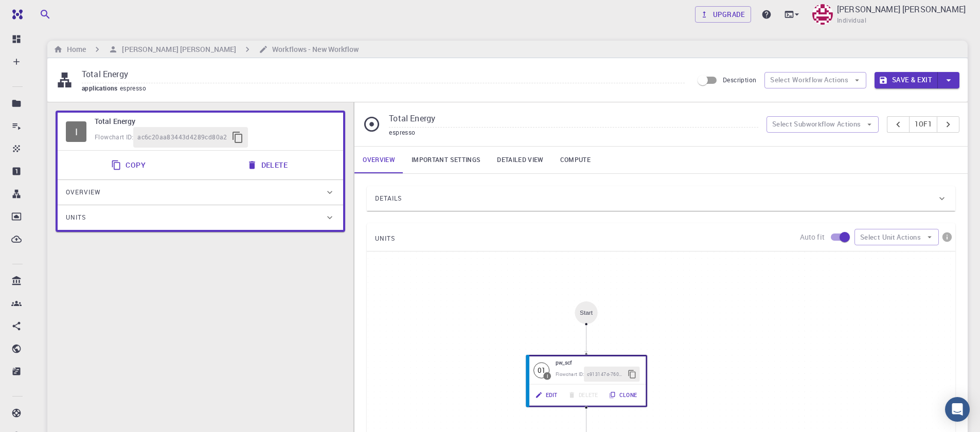 The height and width of the screenshot is (432, 980). What do you see at coordinates (923, 125) in the screenshot?
I see `div: pager` at bounding box center [923, 125].